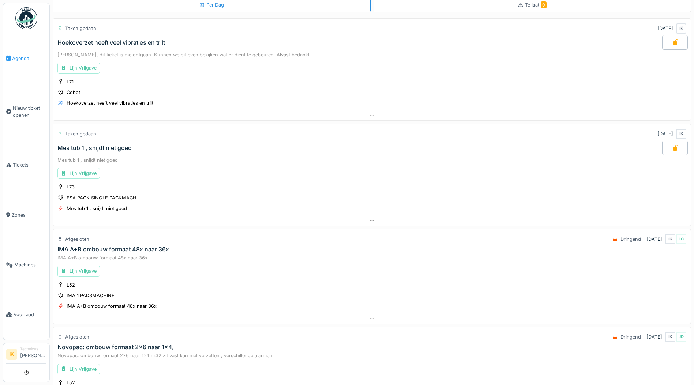  What do you see at coordinates (30, 165) in the screenshot?
I see `span: Tickets` at bounding box center [30, 165].